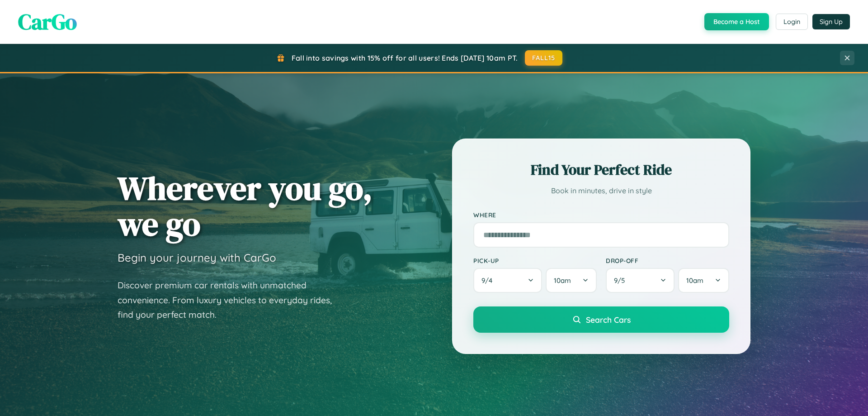 The height and width of the screenshot is (416, 868). I want to click on label: Pick-up, so click(534, 260).